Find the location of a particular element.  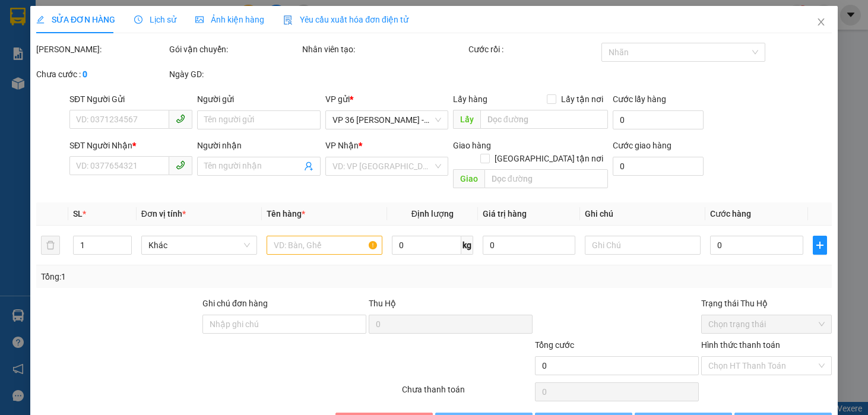

span: Cước hàng is located at coordinates (730, 214).